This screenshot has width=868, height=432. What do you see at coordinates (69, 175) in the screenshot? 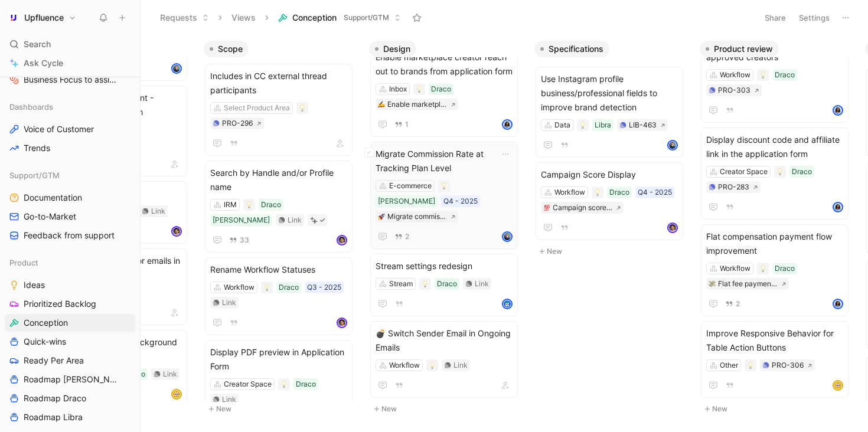
I see `div: Support/GTM` at bounding box center [69, 175].